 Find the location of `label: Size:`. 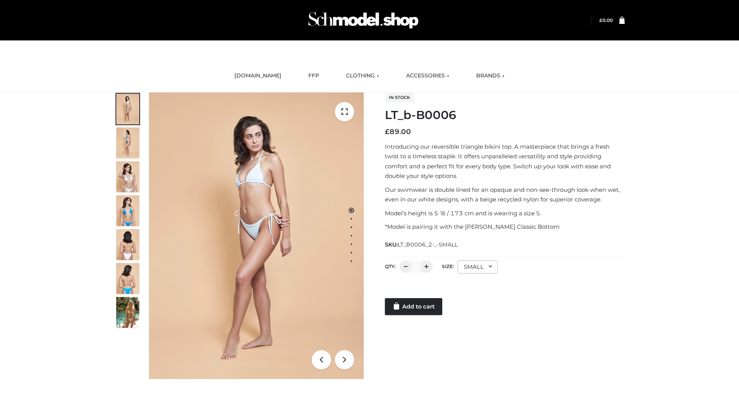

label: Size: is located at coordinates (448, 266).